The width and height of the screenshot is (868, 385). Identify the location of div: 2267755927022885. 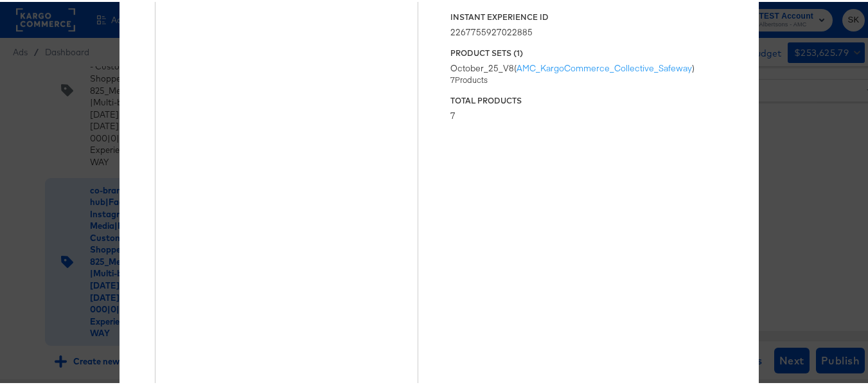
(587, 30).